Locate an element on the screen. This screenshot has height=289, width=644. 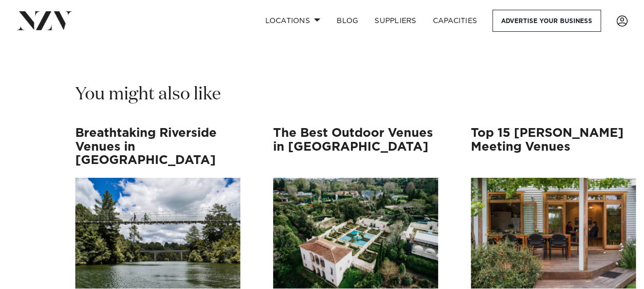
img: nzv-logo.png is located at coordinates (44, 21).